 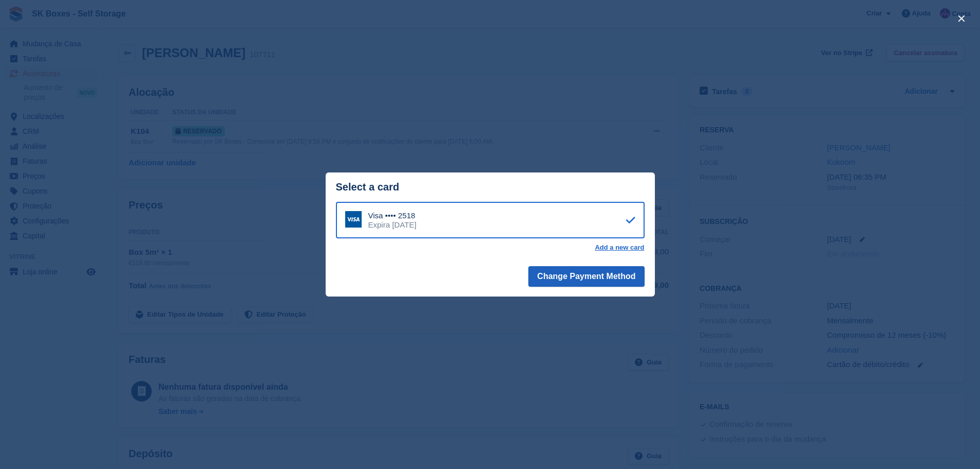 What do you see at coordinates (490, 187) in the screenshot?
I see `div: Select a card` at bounding box center [490, 187].